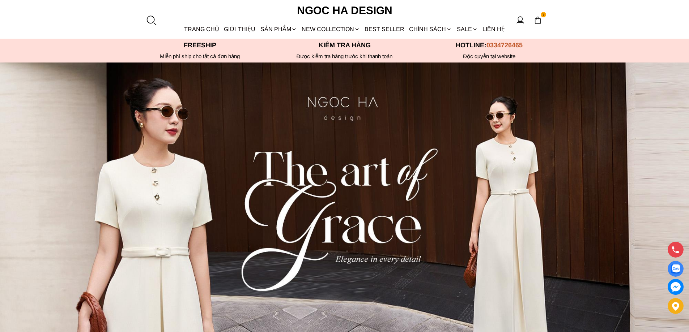 Image resolution: width=689 pixels, height=332 pixels. I want to click on p: Được kiểm tra hàng trước khi thanh toán, so click(345, 56).